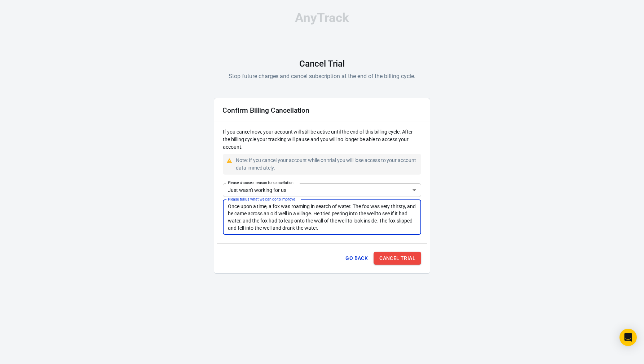  Describe the element at coordinates (322, 190) in the screenshot. I see `div: Just wasn't working for us` at that location.